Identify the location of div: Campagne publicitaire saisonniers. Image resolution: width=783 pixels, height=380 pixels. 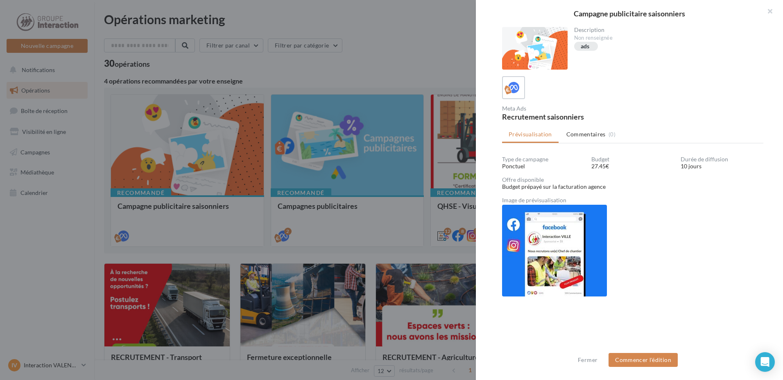
(630, 14).